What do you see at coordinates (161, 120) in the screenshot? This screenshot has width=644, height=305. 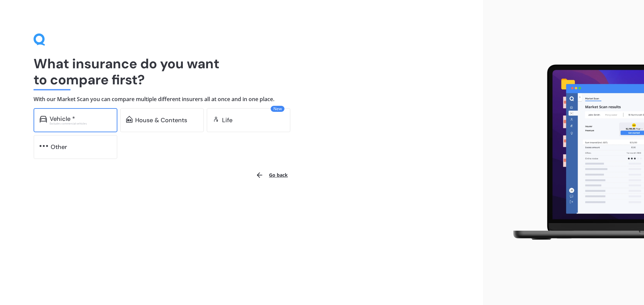 I see `div: House & Contents` at bounding box center [161, 120].